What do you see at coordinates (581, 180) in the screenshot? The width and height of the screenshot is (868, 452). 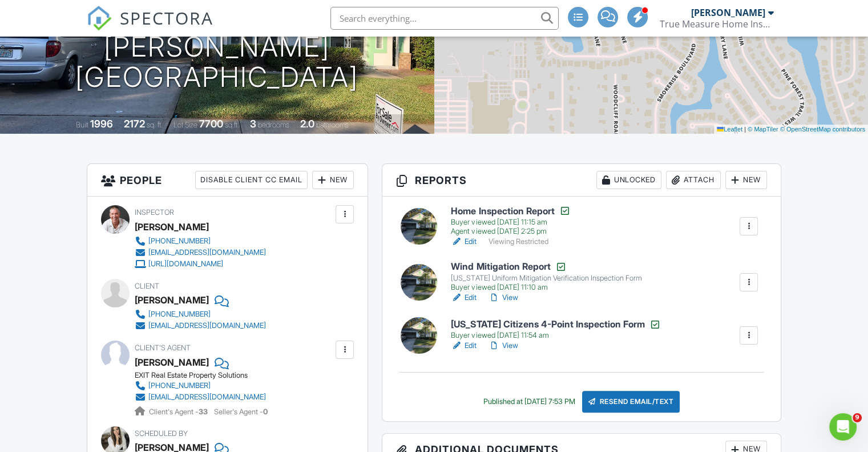 I see `h3: Reports` at bounding box center [581, 180].